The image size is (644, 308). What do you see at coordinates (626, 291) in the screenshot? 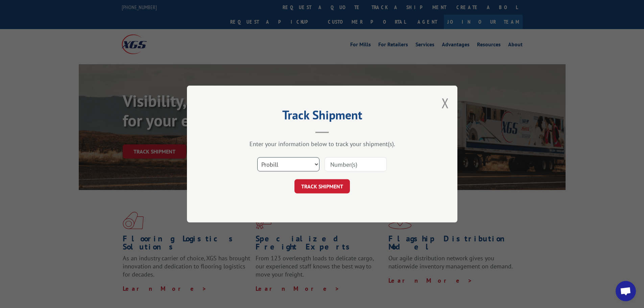
I see `div: Open chat` at bounding box center [626, 291].